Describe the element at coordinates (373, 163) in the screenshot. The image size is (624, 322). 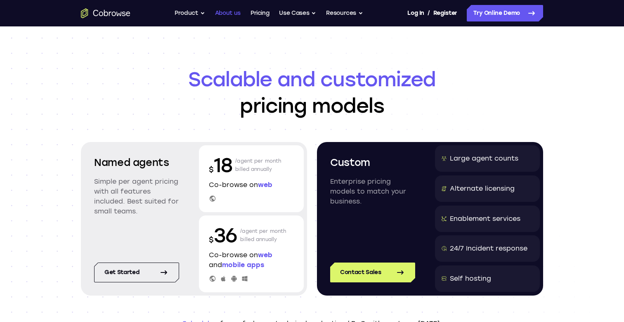
I see `h2: Custom` at that location.